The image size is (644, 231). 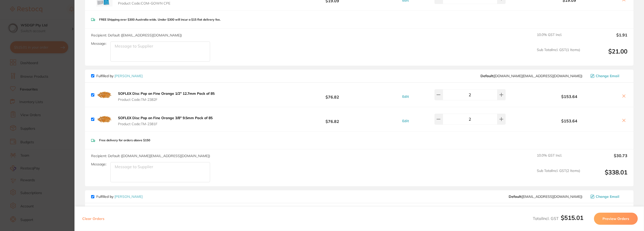 I want to click on span: Sub Total Incl. GST ( 1 Items), so click(x=558, y=55).